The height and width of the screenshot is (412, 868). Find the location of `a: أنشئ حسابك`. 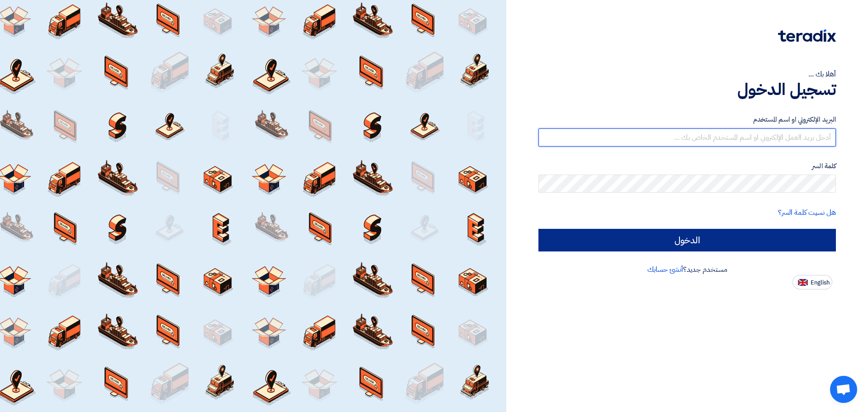

a: أنشئ حسابك is located at coordinates (665, 269).